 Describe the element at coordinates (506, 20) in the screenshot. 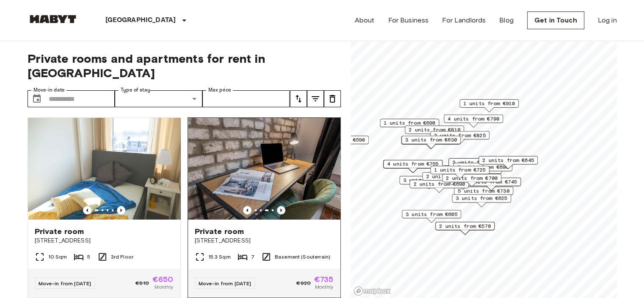

I see `a: Blog` at that location.